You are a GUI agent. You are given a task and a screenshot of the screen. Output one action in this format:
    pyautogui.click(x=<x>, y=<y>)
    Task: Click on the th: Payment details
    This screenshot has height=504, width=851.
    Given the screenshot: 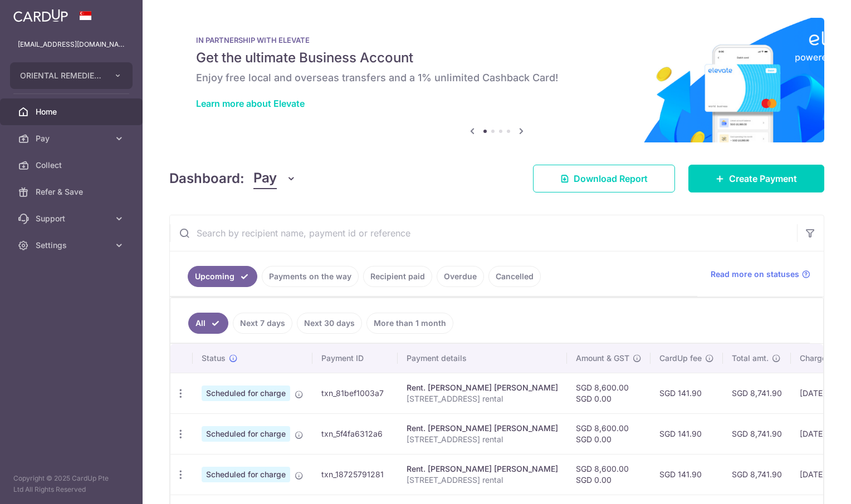 What is the action you would take?
    pyautogui.click(x=482, y=358)
    